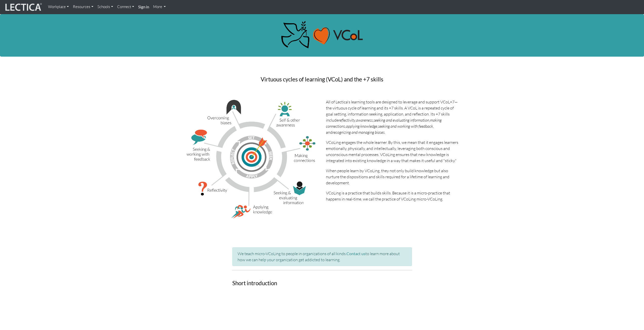 The width and height of the screenshot is (644, 330). Describe the element at coordinates (392, 152) in the screenshot. I see `p: VCoLing engages the whole learner. By this, we mean that it engages learners emotionally, physica...` at that location.